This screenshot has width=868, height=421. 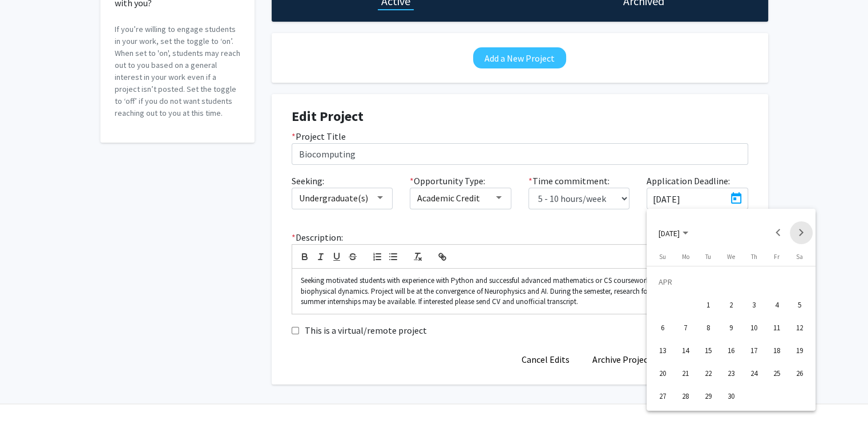 I want to click on button: April 28, 2025, so click(x=686, y=396).